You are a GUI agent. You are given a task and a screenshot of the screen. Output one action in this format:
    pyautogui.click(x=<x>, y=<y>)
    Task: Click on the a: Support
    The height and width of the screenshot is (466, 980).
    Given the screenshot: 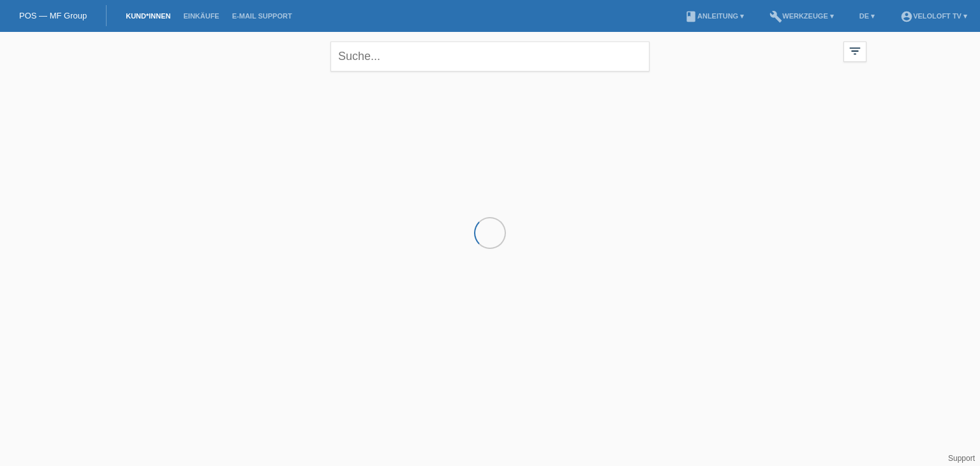 What is the action you would take?
    pyautogui.click(x=962, y=458)
    